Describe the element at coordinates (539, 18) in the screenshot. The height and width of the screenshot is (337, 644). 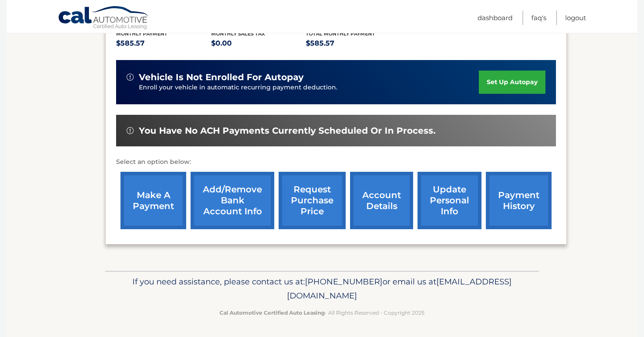
I see `a: FAQ's` at that location.